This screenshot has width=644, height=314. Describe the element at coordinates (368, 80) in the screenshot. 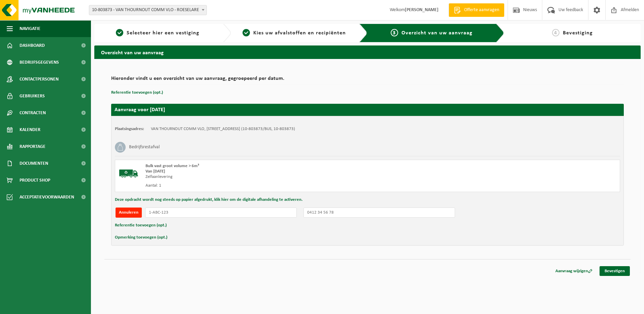

I see `h2: Hieronder vindt u een overzicht van uw aanvraag, gegroepeerd per datum.` at that location.